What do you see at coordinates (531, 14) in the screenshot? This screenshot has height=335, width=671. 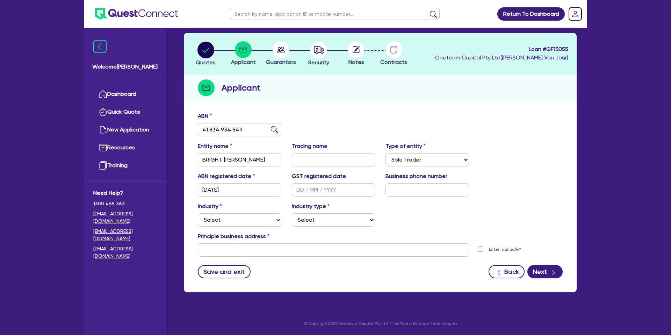 I see `a: Return To Dashboard` at bounding box center [531, 14].